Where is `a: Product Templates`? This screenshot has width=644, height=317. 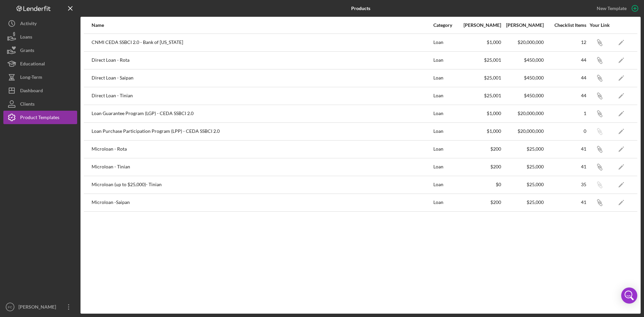 a: Product Templates is located at coordinates (40, 117).